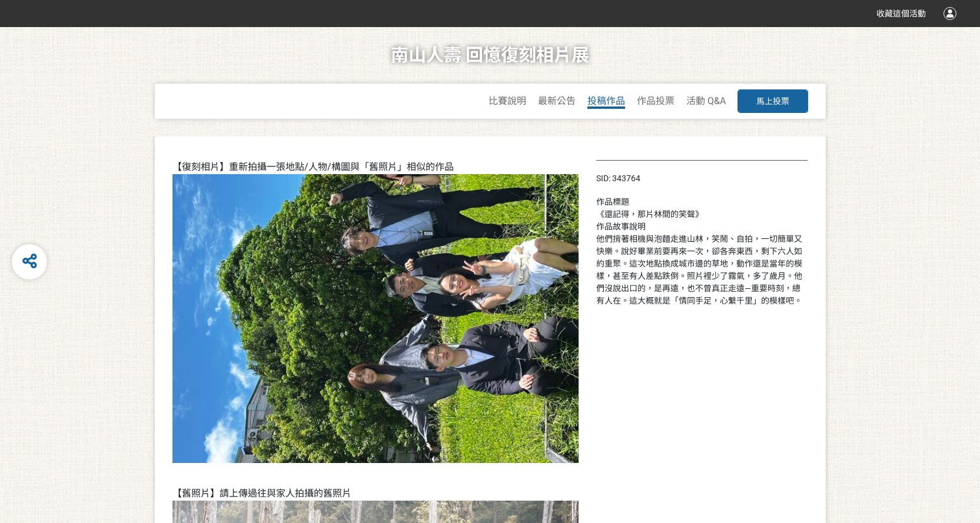 The image size is (980, 523). I want to click on a: 活動 Q&A, so click(705, 101).